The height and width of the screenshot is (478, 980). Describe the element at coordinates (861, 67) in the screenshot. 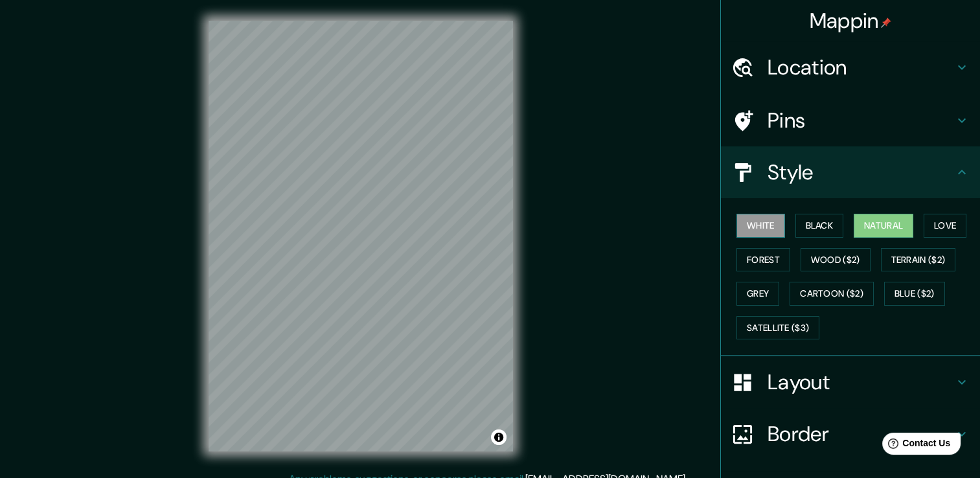

I see `h4: Location` at that location.